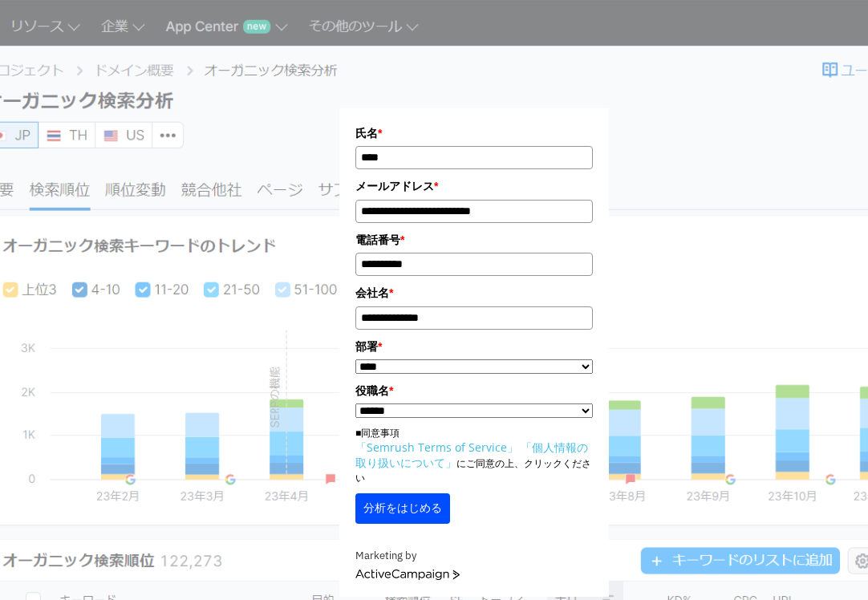  Describe the element at coordinates (474, 455) in the screenshot. I see `p: ■同意事項 にご同意の上、クリックください` at that location.